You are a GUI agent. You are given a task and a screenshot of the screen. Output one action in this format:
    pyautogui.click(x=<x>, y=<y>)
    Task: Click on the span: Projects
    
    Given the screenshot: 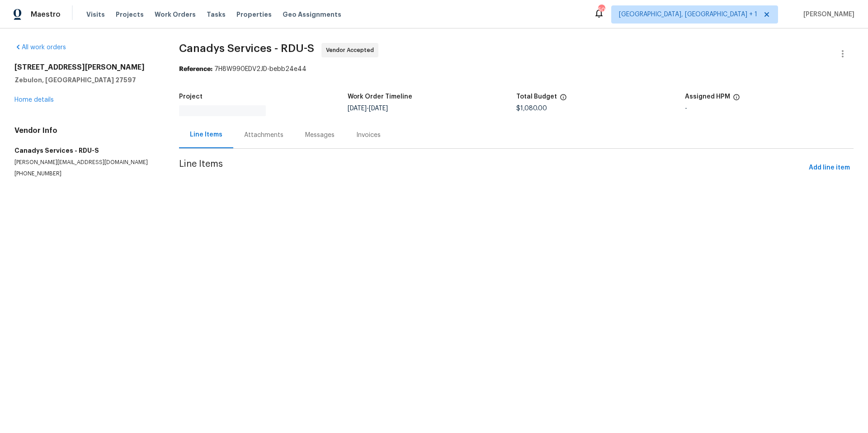 What is the action you would take?
    pyautogui.click(x=130, y=15)
    